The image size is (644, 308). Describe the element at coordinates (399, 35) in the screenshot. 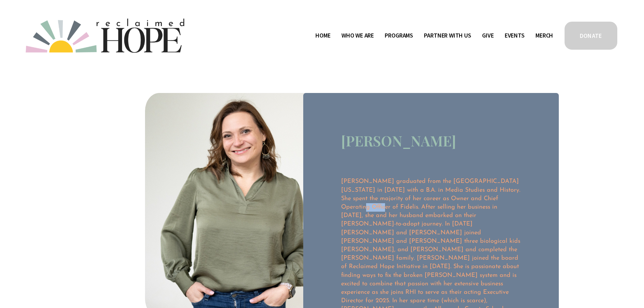

I see `span: Programs` at that location.